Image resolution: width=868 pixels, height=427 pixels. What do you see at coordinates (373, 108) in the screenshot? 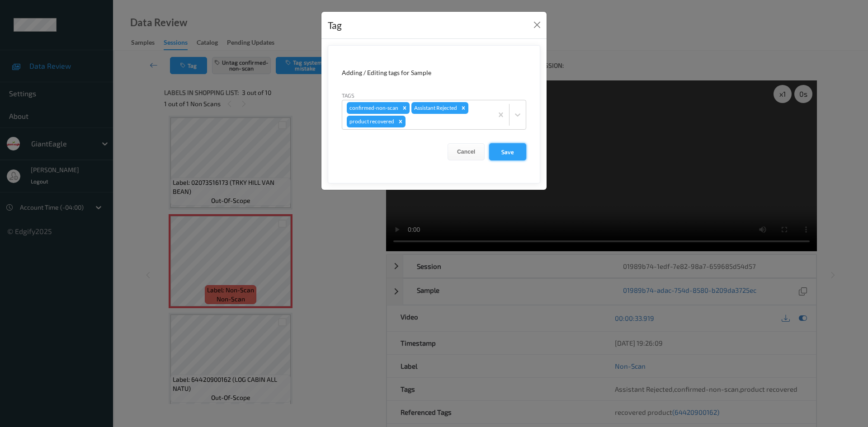
I see `div: confirmed-non-scan` at bounding box center [373, 108].